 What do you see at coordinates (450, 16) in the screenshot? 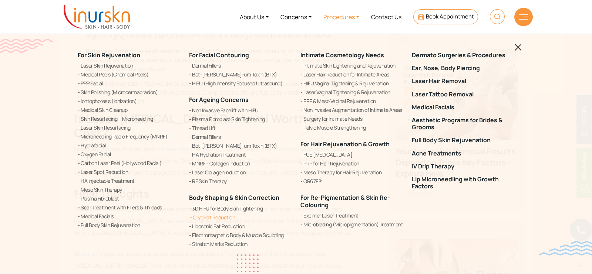
I see `span: Book Appointment` at bounding box center [450, 16].